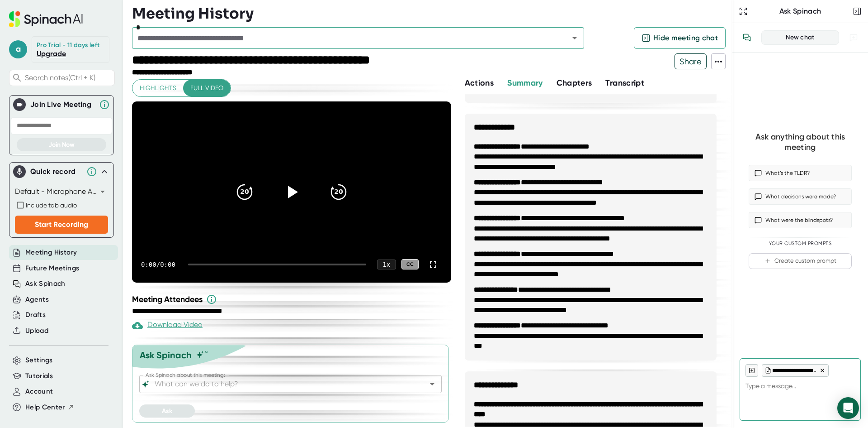 This screenshot has height=428, width=868. What do you see at coordinates (158, 88) in the screenshot?
I see `button: Highlights` at bounding box center [158, 88].